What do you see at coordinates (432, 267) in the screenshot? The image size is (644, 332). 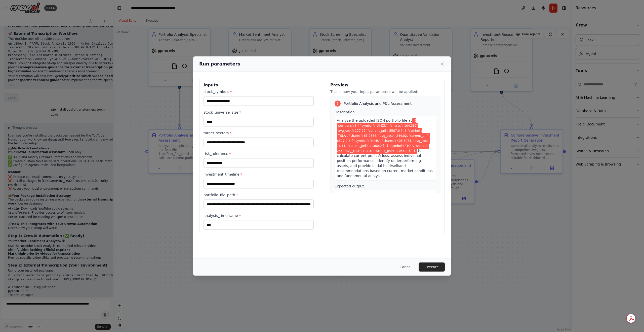 I see `button: Execute` at bounding box center [432, 267].